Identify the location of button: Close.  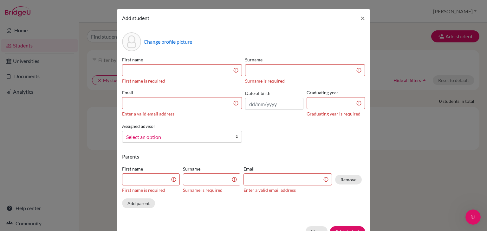
(363, 18).